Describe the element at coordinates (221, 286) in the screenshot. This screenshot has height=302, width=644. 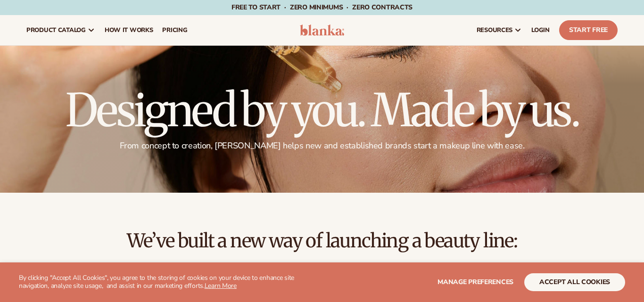
I see `a: Learn More` at that location.